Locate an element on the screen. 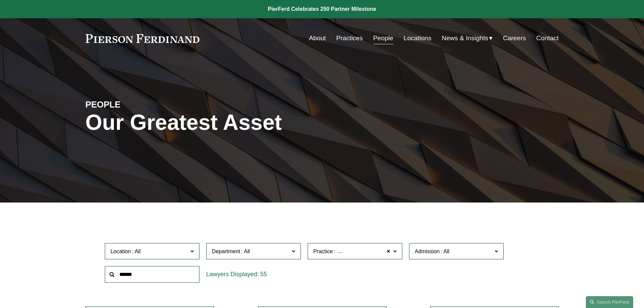 This screenshot has height=308, width=644. a: People is located at coordinates (383, 38).